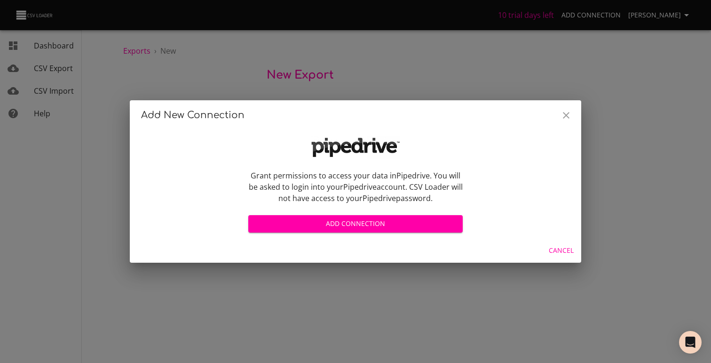  What do you see at coordinates (566, 115) in the screenshot?
I see `button: Close` at bounding box center [566, 115].